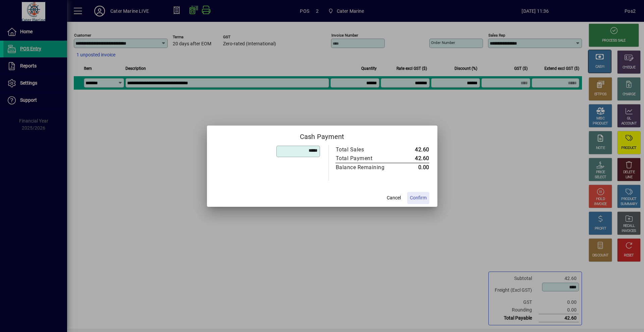 This screenshot has height=332, width=644. I want to click on td: Total Payment, so click(367, 159).